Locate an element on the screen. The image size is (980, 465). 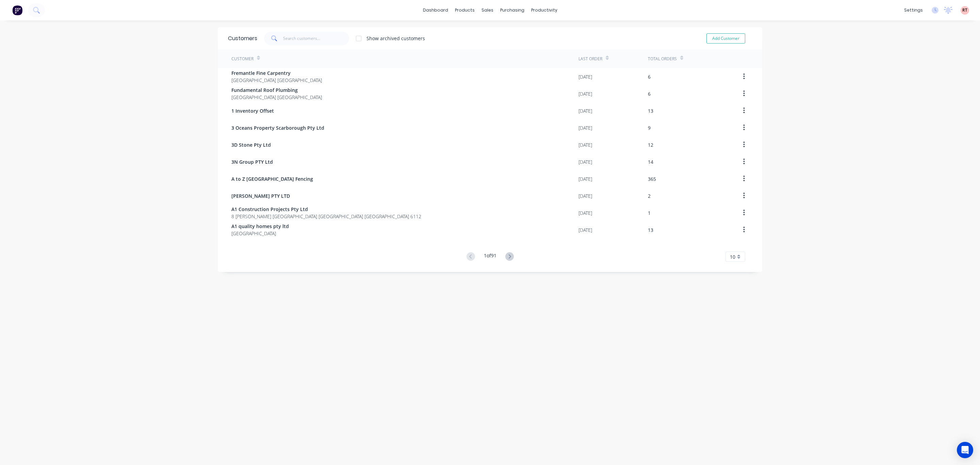
div: settings is located at coordinates (913, 10).